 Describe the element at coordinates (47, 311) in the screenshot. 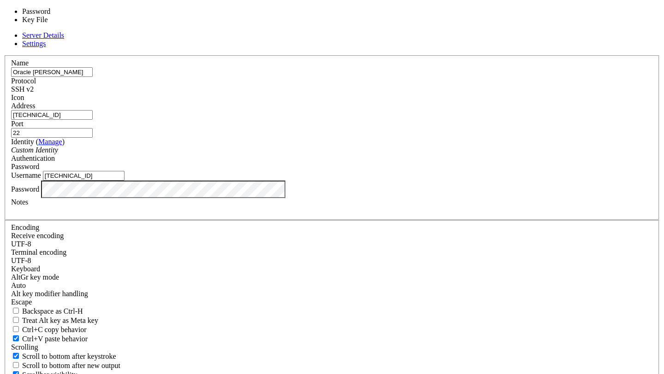

I see `label: If true, the backspace should send BS ('\x08', aka ^H). Otherwise the backspace key should send '...` at that location.